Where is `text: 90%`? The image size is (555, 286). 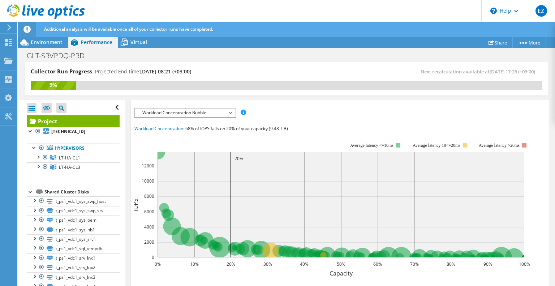 text: 90% is located at coordinates (488, 264).